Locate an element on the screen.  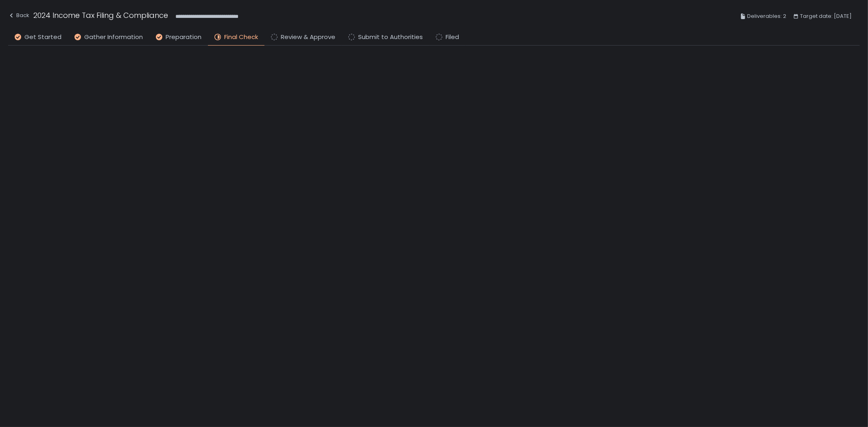
button: Back is located at coordinates (19, 16).